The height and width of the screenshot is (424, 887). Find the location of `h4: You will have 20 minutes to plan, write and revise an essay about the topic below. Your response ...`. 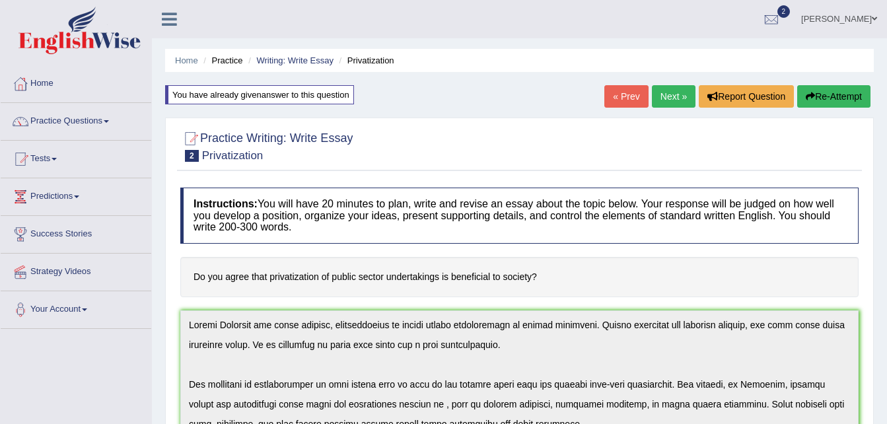

h4: You will have 20 minutes to plan, write and revise an essay about the topic below. Your response ... is located at coordinates (519, 215).